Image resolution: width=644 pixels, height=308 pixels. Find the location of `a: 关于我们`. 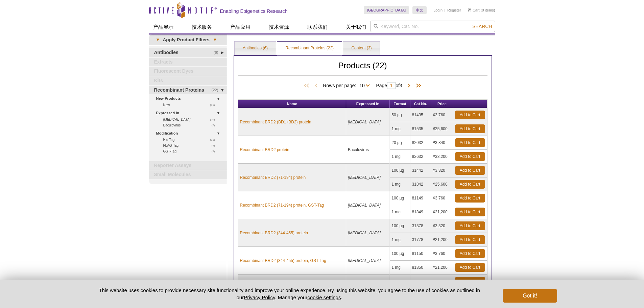

a: 关于我们 is located at coordinates (356, 27).